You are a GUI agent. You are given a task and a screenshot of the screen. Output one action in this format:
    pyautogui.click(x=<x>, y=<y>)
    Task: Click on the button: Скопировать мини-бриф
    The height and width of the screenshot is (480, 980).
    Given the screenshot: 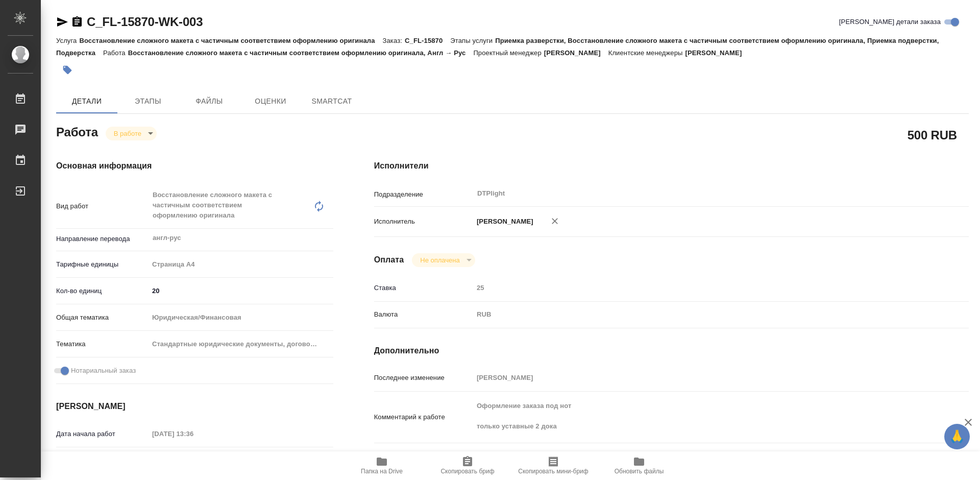 What is the action you would take?
    pyautogui.click(x=553, y=466)
    